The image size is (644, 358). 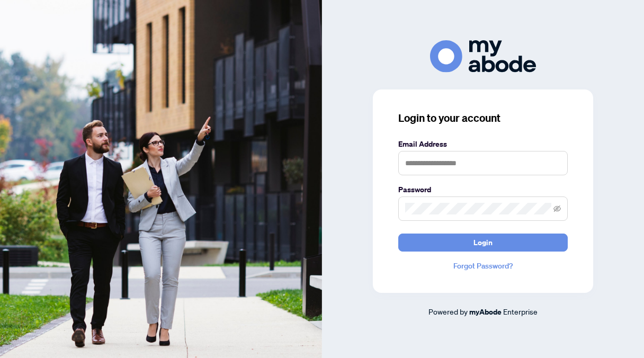 I want to click on label: Password, so click(x=483, y=189).